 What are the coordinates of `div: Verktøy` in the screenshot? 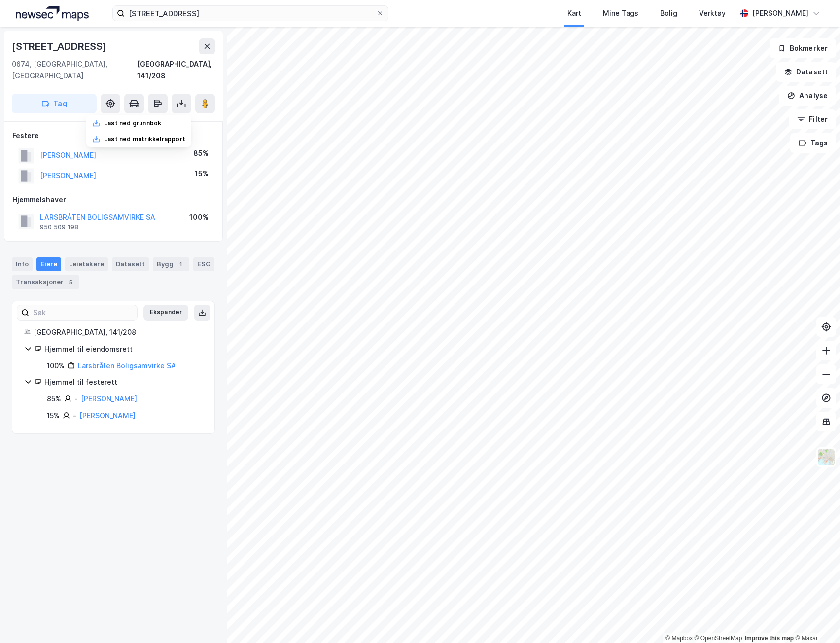 It's located at (713, 14).